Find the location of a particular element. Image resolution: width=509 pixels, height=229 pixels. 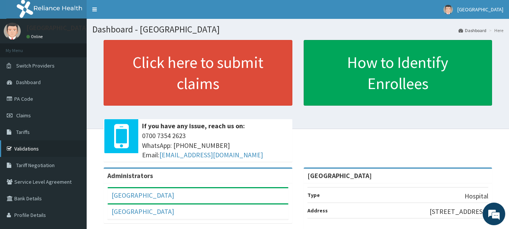

span: Tariff Negotiation is located at coordinates (35, 165).